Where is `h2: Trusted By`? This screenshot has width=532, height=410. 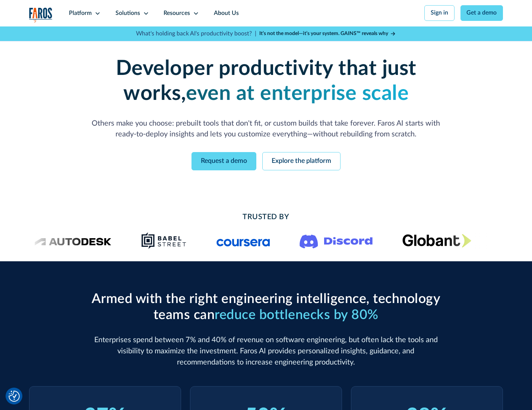 h2: Trusted By is located at coordinates (266, 217).